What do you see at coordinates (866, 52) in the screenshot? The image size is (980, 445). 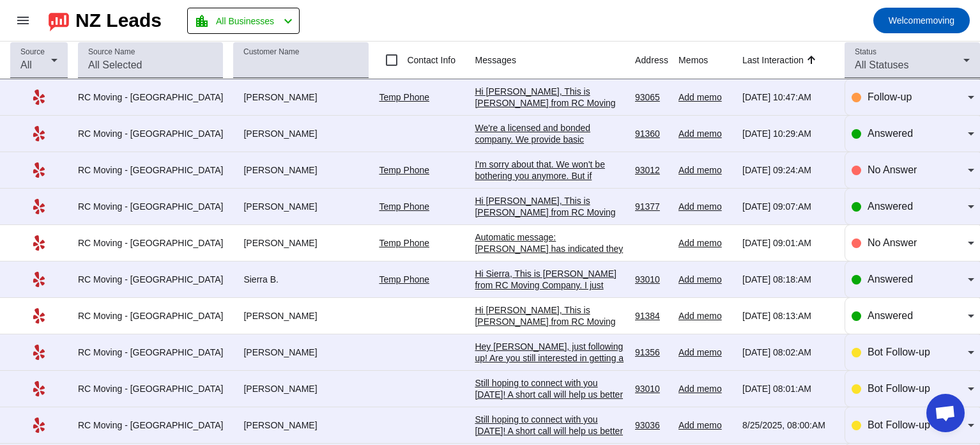 I see `mat-label: Status` at bounding box center [866, 52].